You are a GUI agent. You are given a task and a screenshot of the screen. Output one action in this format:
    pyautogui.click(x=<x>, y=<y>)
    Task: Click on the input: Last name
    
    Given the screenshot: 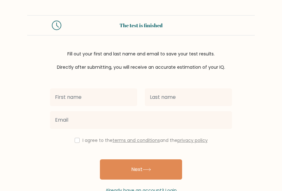 What is the action you would take?
    pyautogui.click(x=189, y=97)
    